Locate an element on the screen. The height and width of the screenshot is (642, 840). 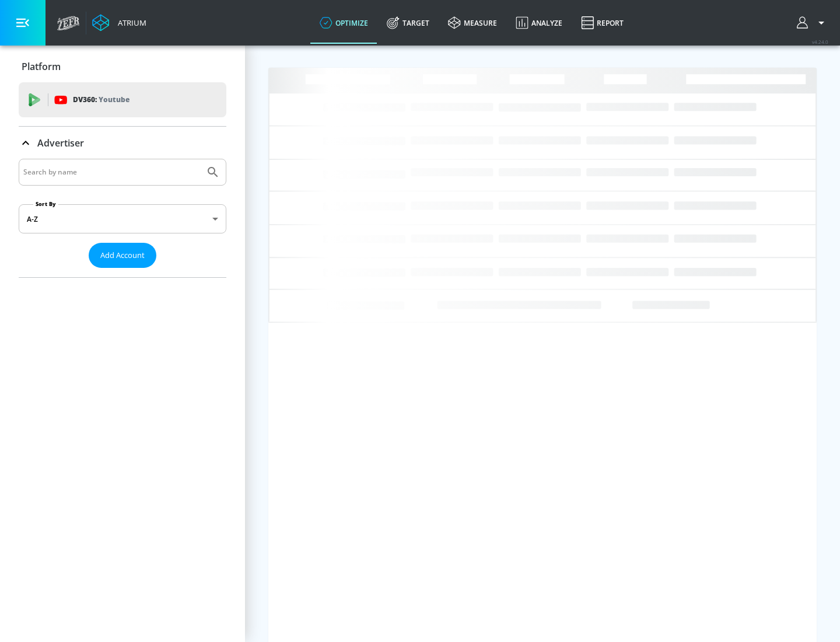
p: Advertiser is located at coordinates (61, 143).